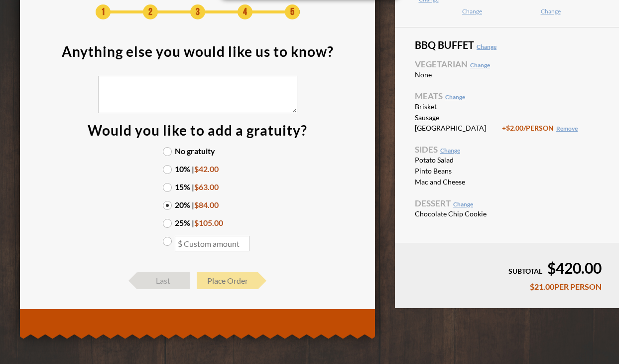 This screenshot has height=364, width=619. Describe the element at coordinates (212, 243) in the screenshot. I see `input: $ Custom amount` at that location.